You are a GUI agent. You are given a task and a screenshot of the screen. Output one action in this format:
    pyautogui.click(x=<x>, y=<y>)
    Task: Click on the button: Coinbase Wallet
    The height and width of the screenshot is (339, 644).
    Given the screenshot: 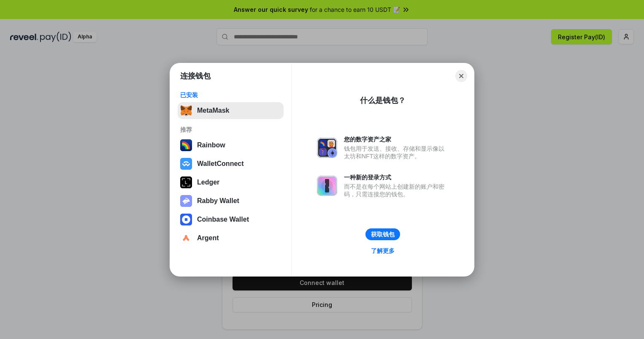 What is the action you would take?
    pyautogui.click(x=230, y=219)
    